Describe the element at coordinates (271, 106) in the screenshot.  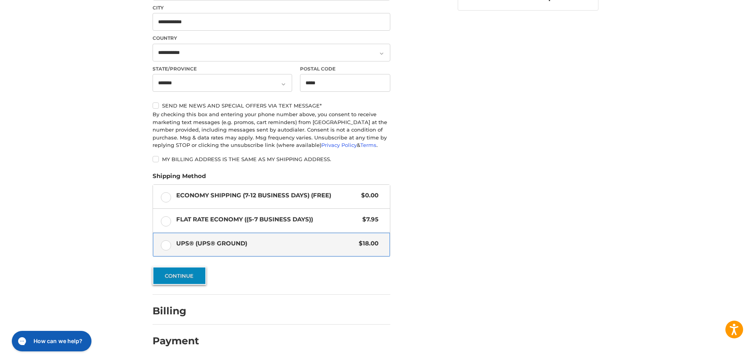
I see `label: Send me news and special offers via text message*` at that location.